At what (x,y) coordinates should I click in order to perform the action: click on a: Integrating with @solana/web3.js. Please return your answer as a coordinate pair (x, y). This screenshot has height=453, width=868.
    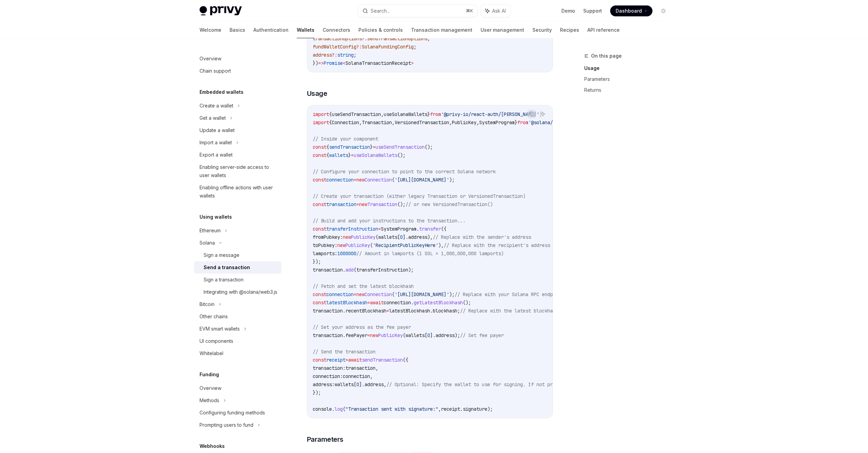
    Looking at the image, I should click on (238, 292).